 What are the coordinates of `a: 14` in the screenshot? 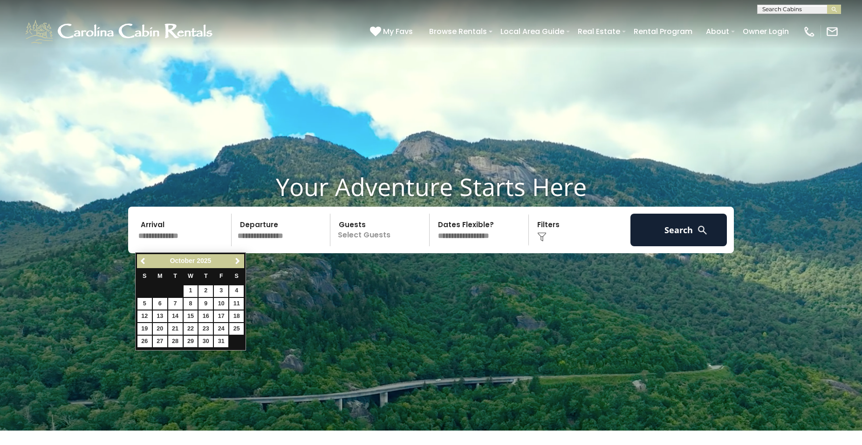 It's located at (175, 316).